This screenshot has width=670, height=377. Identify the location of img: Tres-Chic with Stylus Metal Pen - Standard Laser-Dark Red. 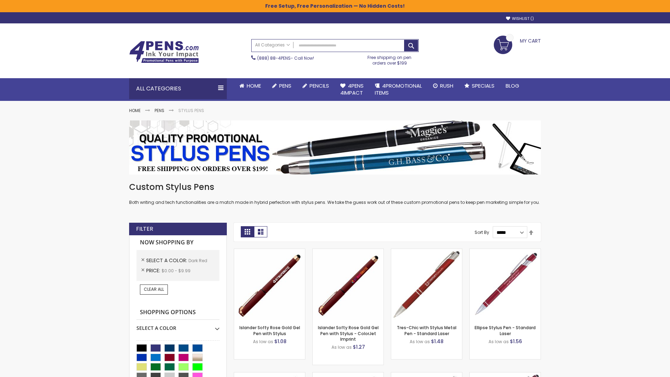
(426, 284).